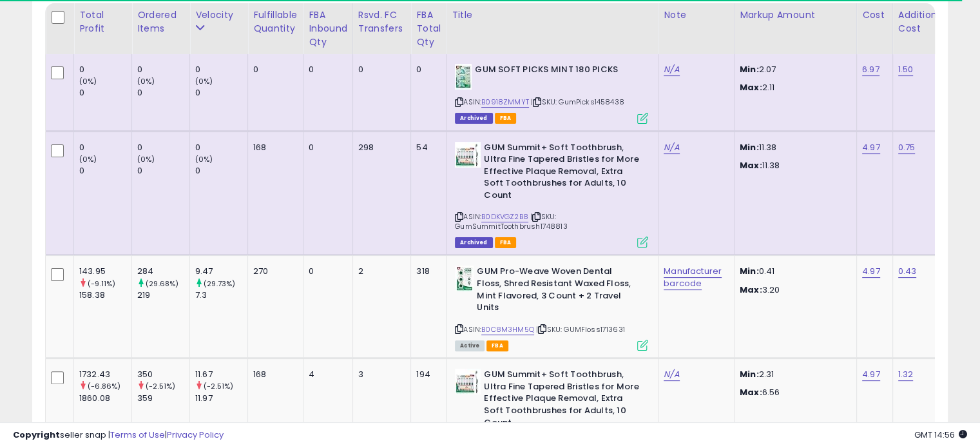 This screenshot has width=980, height=448. I want to click on div: Rsvd. FC Transfers, so click(383, 22).